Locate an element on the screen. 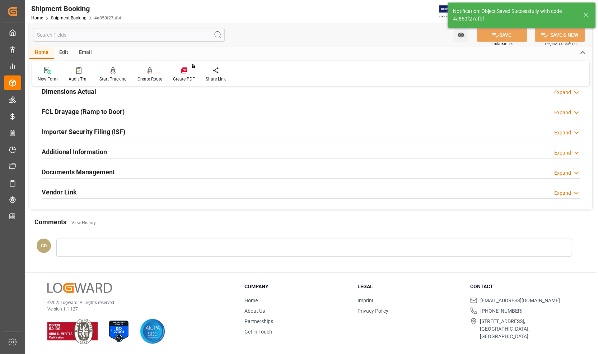 This screenshot has width=598, height=354. span: Ctrl/CMD + Shift + S is located at coordinates (561, 44).